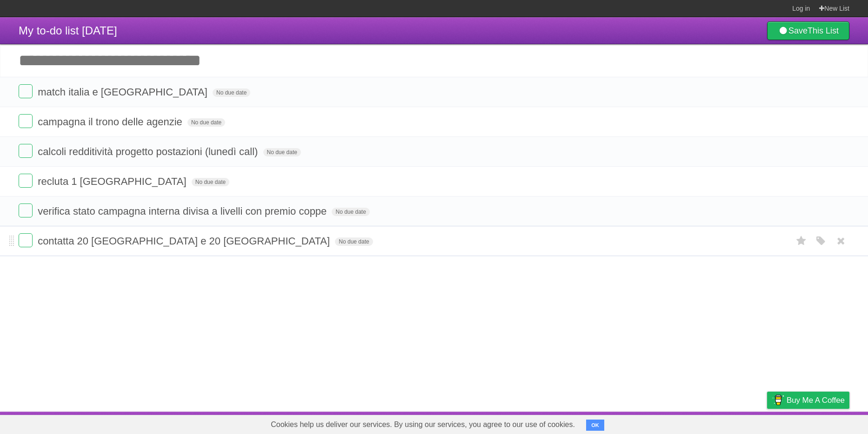 Image resolution: width=868 pixels, height=434 pixels. What do you see at coordinates (816, 400) in the screenshot?
I see `span: Buy me a coffee` at bounding box center [816, 400].